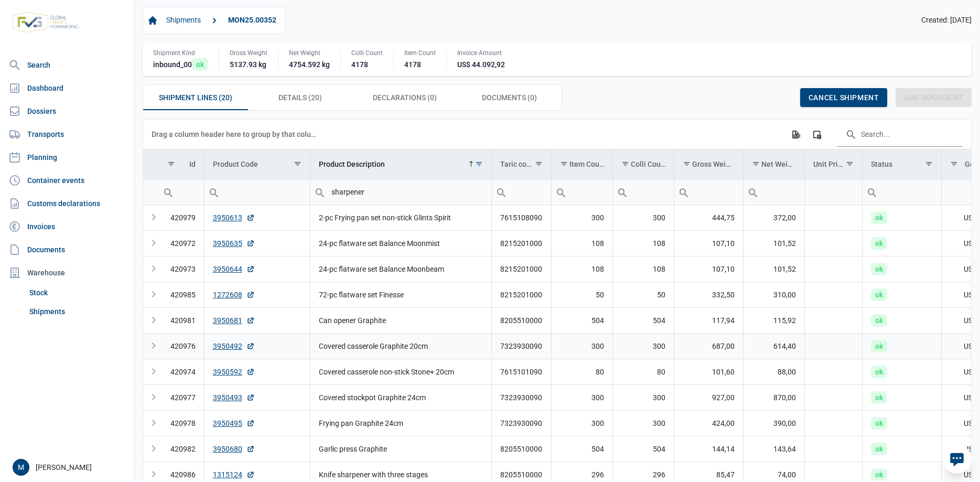 Image resolution: width=980 pixels, height=482 pixels. What do you see at coordinates (234, 371) in the screenshot?
I see `a: 3950592` at bounding box center [234, 371].